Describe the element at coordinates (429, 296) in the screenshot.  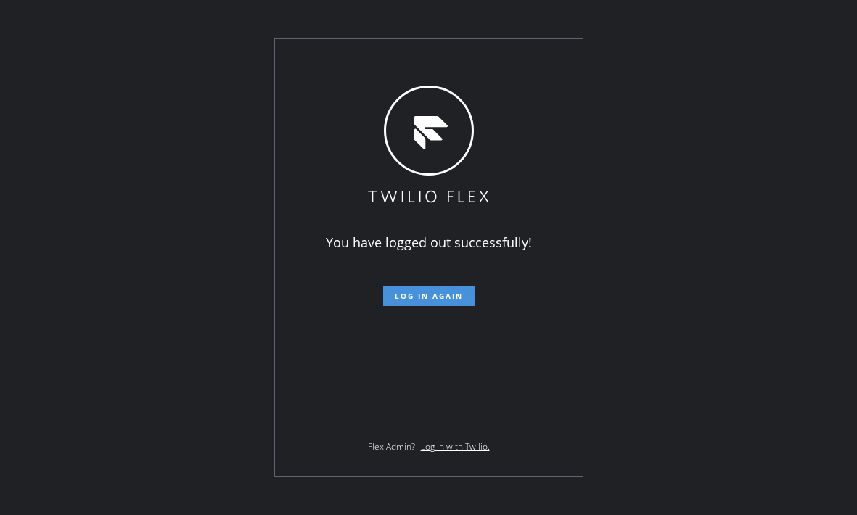
I see `span: Log in again` at that location.